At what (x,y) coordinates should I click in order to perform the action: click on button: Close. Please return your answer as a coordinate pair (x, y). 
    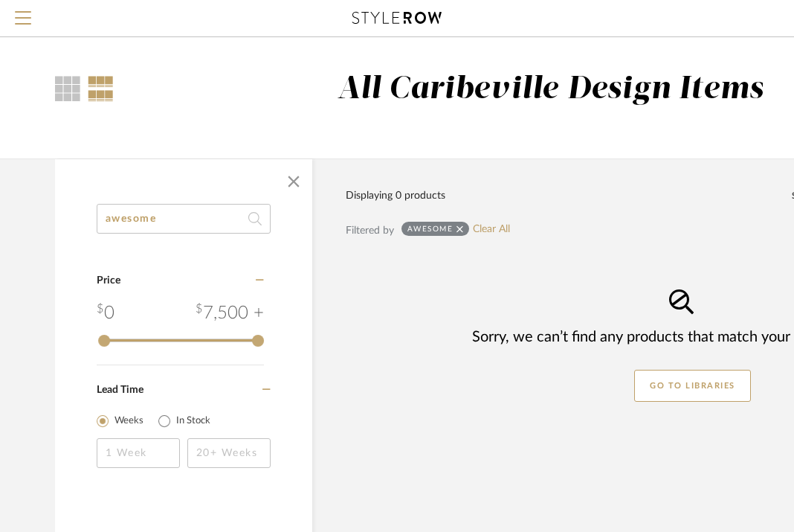
    Looking at the image, I should click on (294, 182).